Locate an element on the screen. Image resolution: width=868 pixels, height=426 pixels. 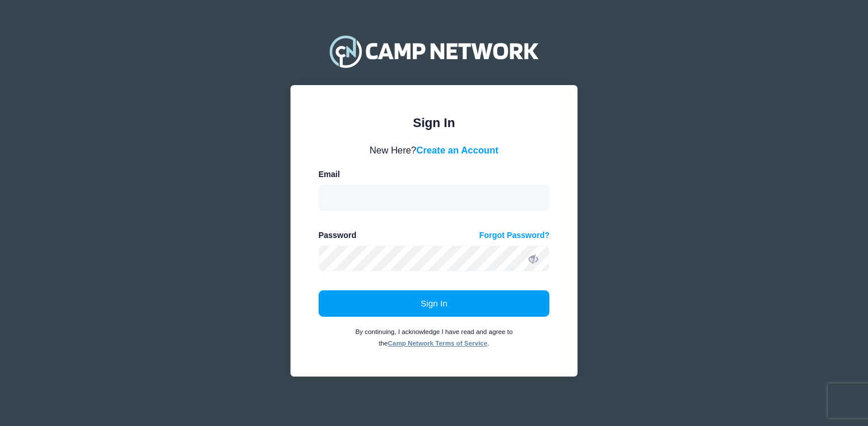
small: By continuing, I acknowledge I have read and agree to the . is located at coordinates (434, 337).